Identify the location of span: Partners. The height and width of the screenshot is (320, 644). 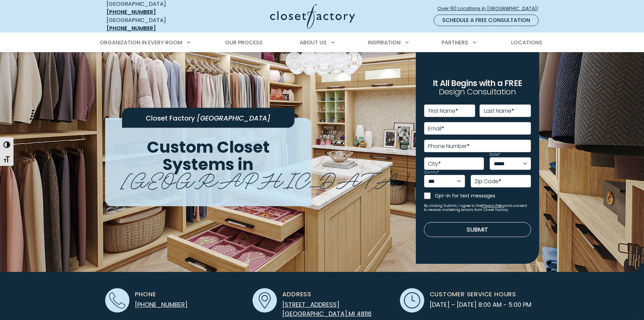
(455, 42).